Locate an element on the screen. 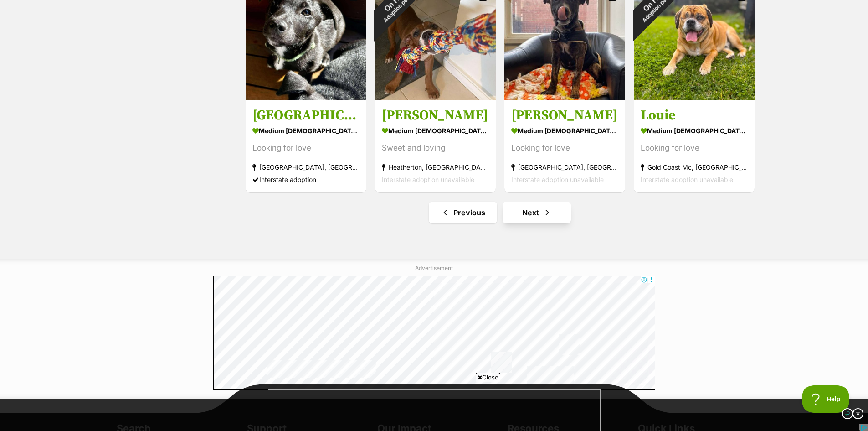 This screenshot has width=868, height=431. h3: Louie is located at coordinates (694, 116).